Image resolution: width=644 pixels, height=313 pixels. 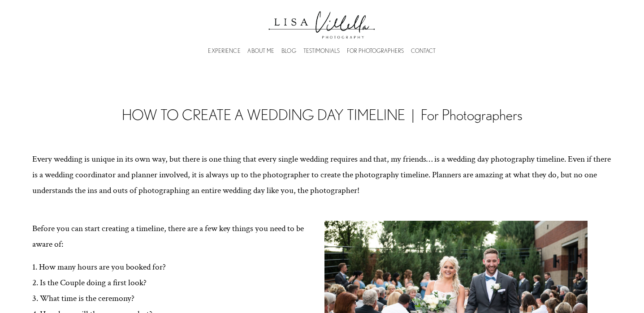 I want to click on p: Every wedding is unique in its own way, but there is one thing that every single wedding requires..., so click(x=322, y=175).